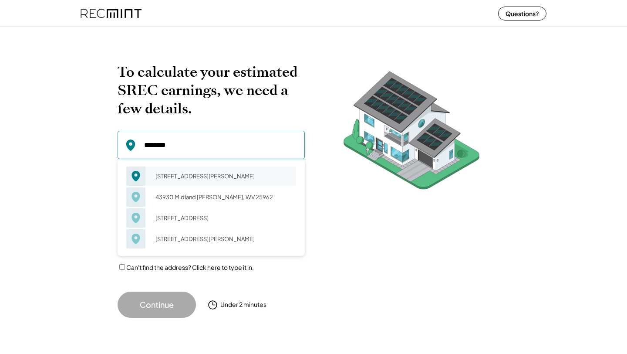  What do you see at coordinates (522, 14) in the screenshot?
I see `button: Questions?` at bounding box center [522, 14].